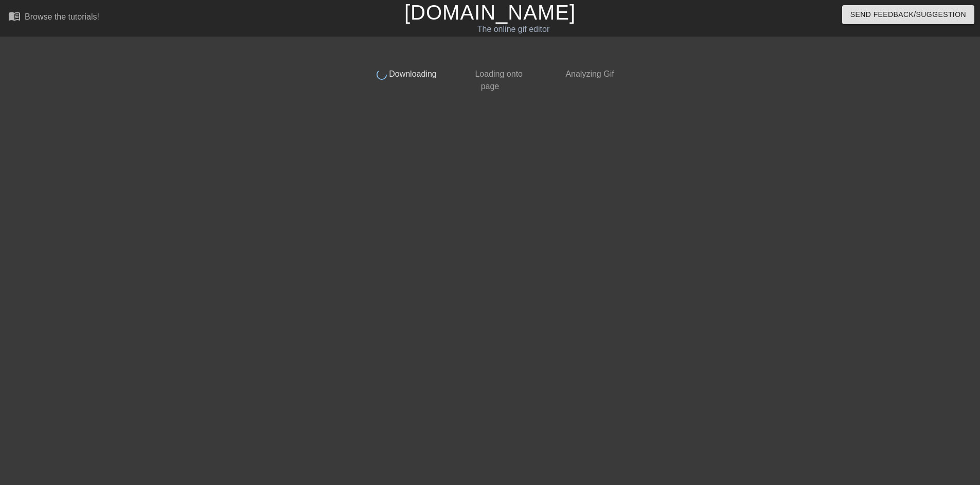 Image resolution: width=980 pixels, height=485 pixels. What do you see at coordinates (62, 17) in the screenshot?
I see `div: Browse the tutorials!` at bounding box center [62, 17].